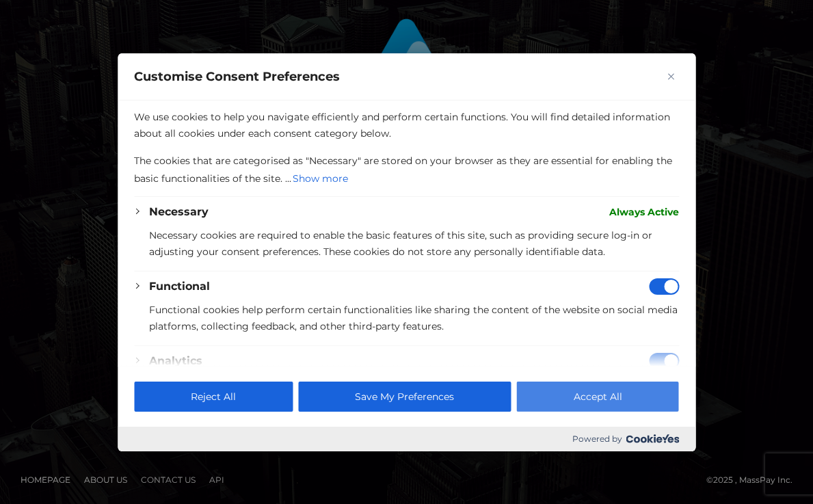 This screenshot has width=813, height=504. Describe the element at coordinates (406, 125) in the screenshot. I see `p: We use cookies to help you navigate efficiently and perform certain functions. You will find deta...` at that location.